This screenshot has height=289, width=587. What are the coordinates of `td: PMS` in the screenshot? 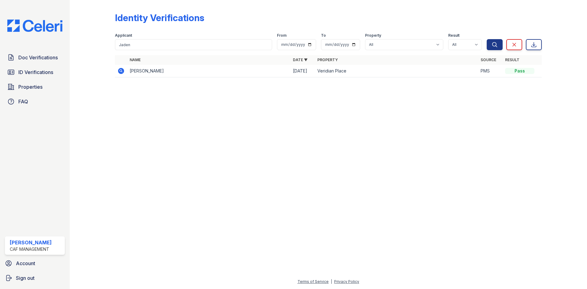 It's located at (491, 71).